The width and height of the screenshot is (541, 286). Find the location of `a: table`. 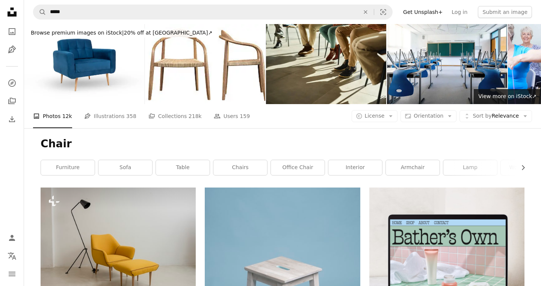

a: table is located at coordinates (183, 168).